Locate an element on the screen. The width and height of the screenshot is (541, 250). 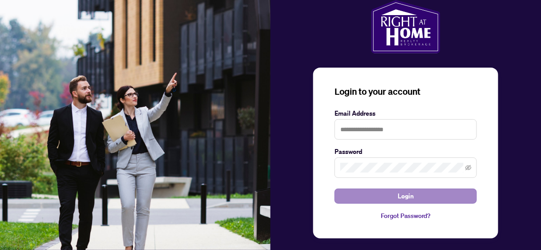
span: eye-invisible is located at coordinates (468, 168).